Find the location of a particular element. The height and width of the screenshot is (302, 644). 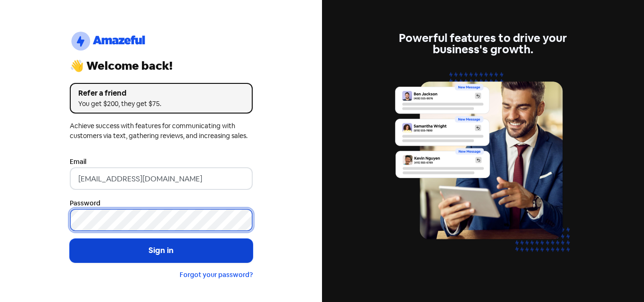

label: Email is located at coordinates (78, 162).